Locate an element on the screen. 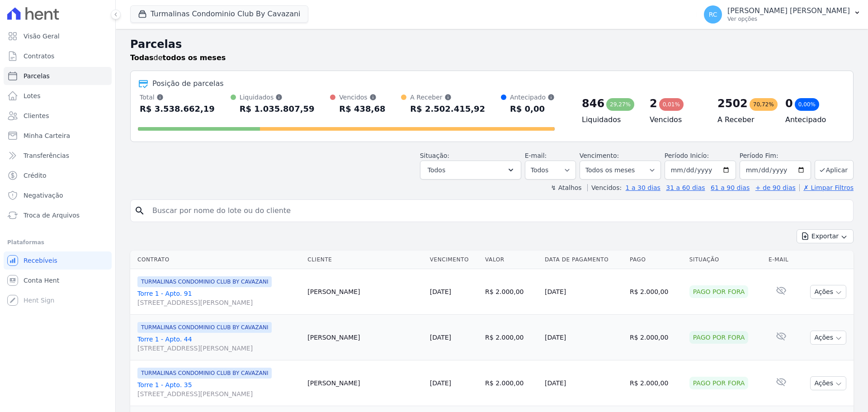 This screenshot has width=868, height=412. div: Total is located at coordinates (177, 97).